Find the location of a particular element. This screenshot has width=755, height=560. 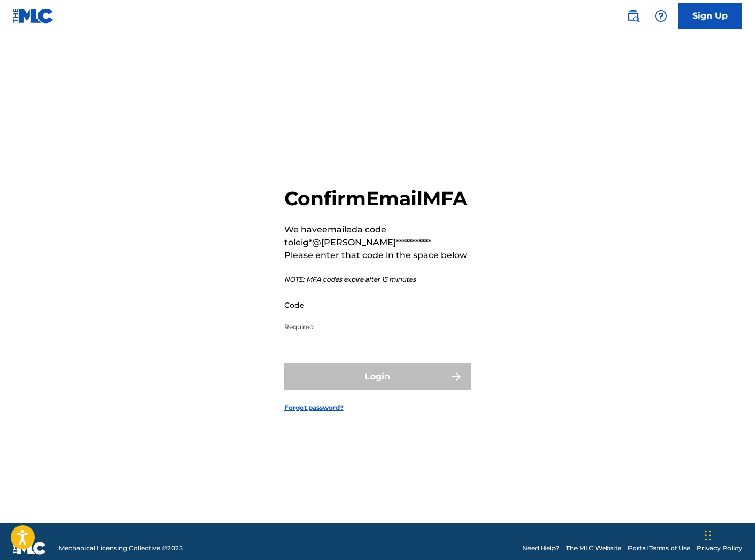

img: help is located at coordinates (661, 16).